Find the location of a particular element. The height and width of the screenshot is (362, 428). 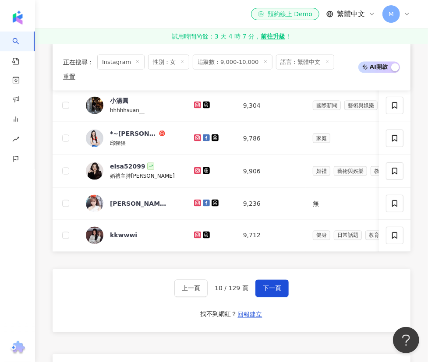

span: 健身 is located at coordinates (321, 236).